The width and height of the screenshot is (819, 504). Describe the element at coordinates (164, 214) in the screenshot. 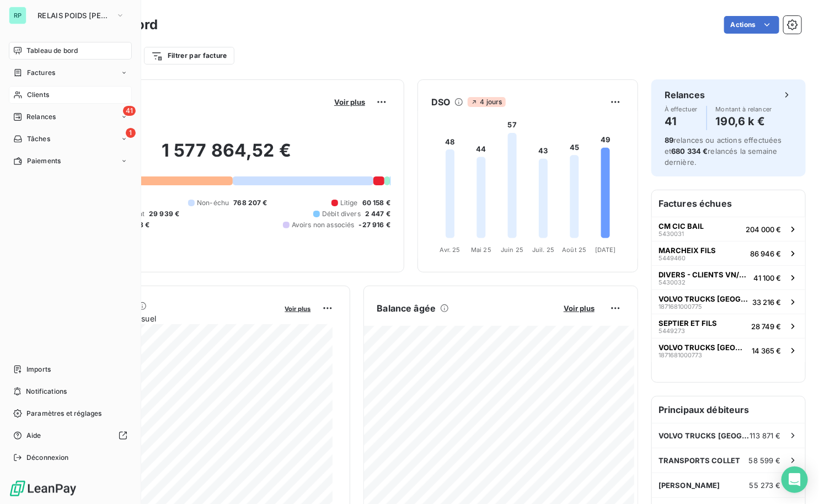

I see `span: 29 939 €` at that location.